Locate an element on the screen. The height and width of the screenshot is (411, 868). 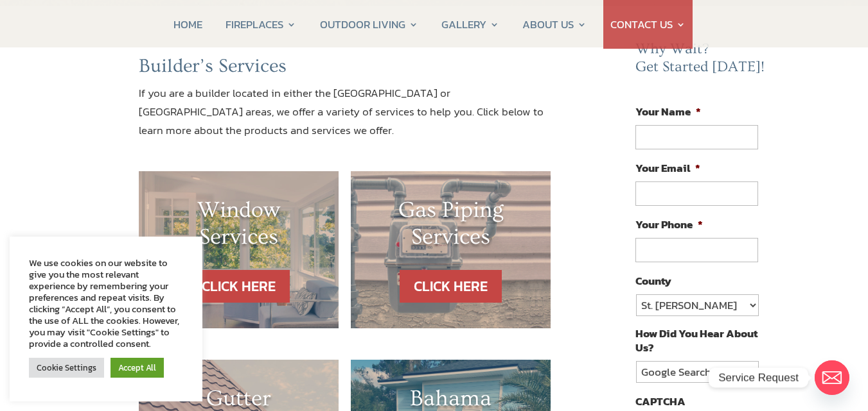
label: How Did You Hear About Us? is located at coordinates (696, 341).